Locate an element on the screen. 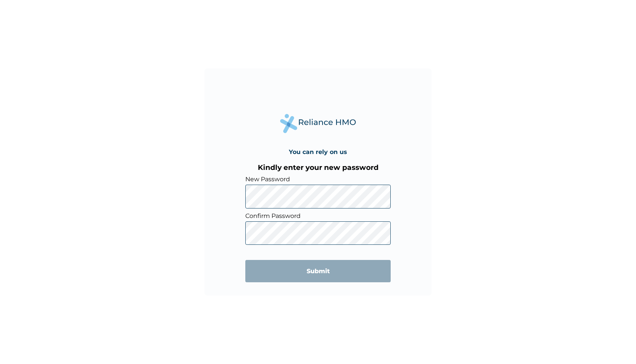 This screenshot has height=364, width=636. h4: You can rely on us is located at coordinates (318, 152).